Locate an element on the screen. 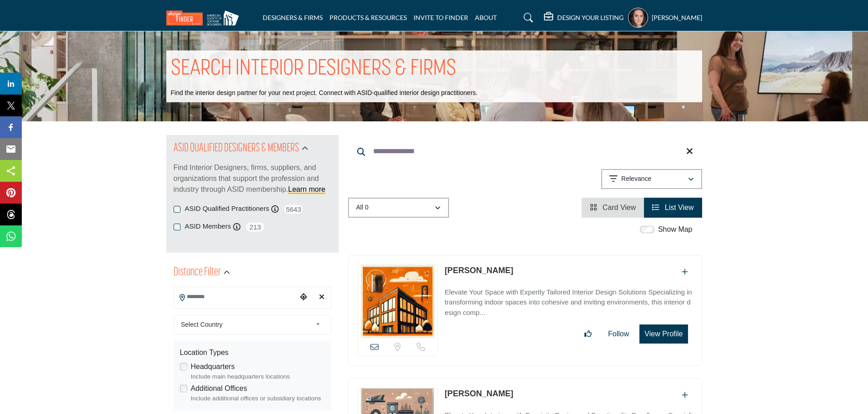 This screenshot has width=868, height=414. h1: SEARCH INTERIOR DESIGNERS & FIRMS is located at coordinates (314, 69).